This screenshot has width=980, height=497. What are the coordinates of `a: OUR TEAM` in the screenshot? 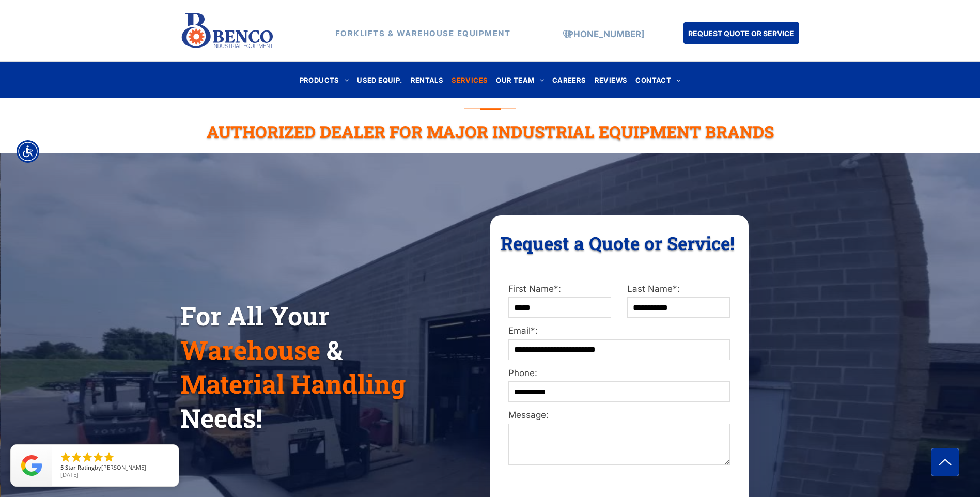 It's located at (520, 80).